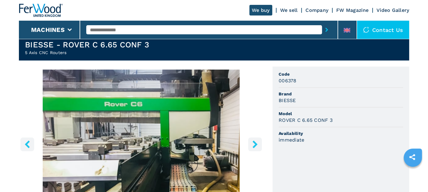 The height and width of the screenshot is (192, 428). What do you see at coordinates (41, 10) in the screenshot?
I see `img: Ferwood` at bounding box center [41, 10].